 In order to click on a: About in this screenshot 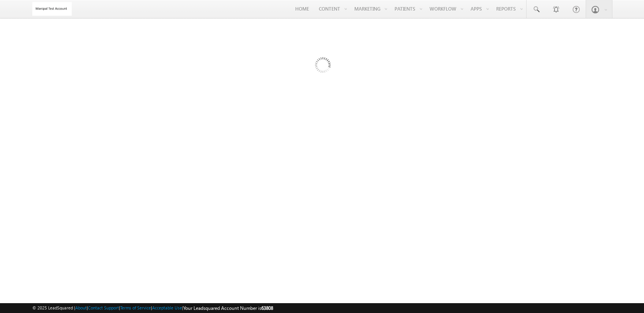, I will do `click(81, 307)`.